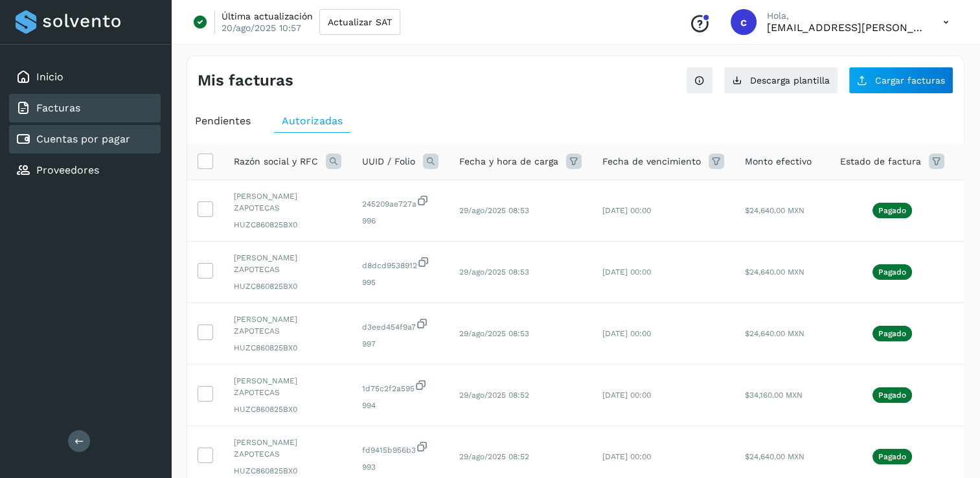 The image size is (980, 478). I want to click on a: Descarga plantilla, so click(781, 80).